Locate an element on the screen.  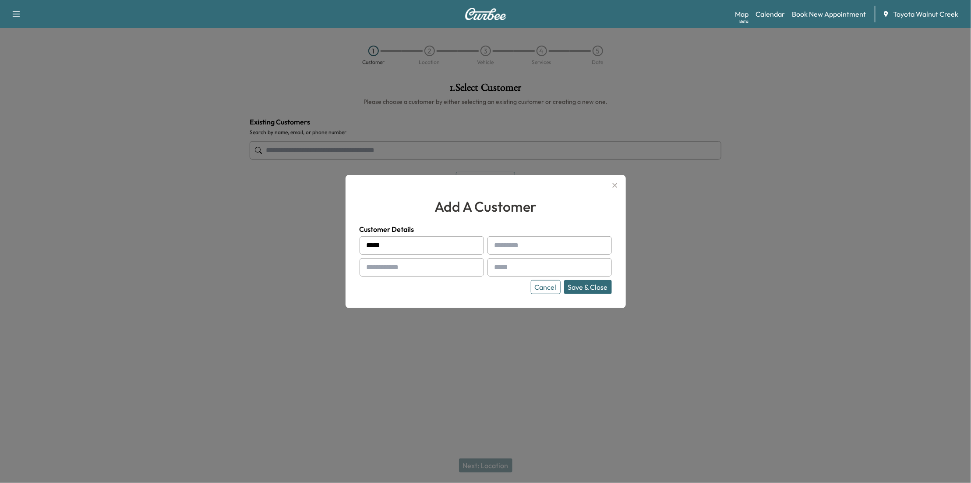
h2: add a customer is located at coordinates (486, 206).